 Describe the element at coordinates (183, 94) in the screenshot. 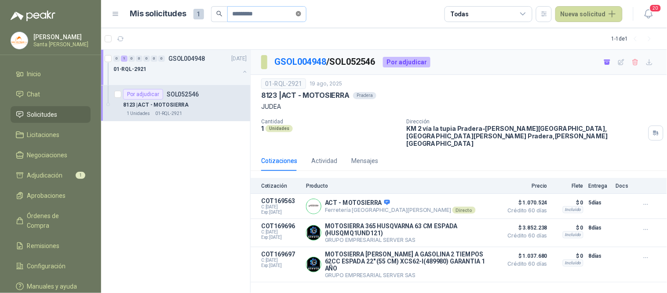

I see `p: SOL052546` at that location.